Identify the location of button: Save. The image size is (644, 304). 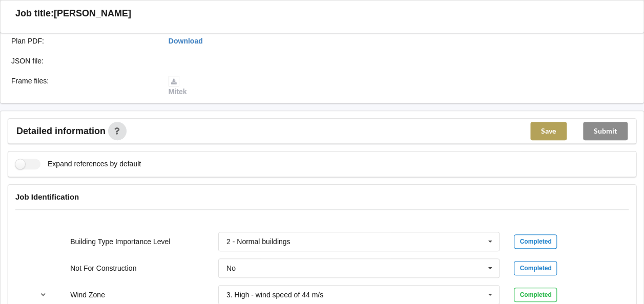
(548, 131).